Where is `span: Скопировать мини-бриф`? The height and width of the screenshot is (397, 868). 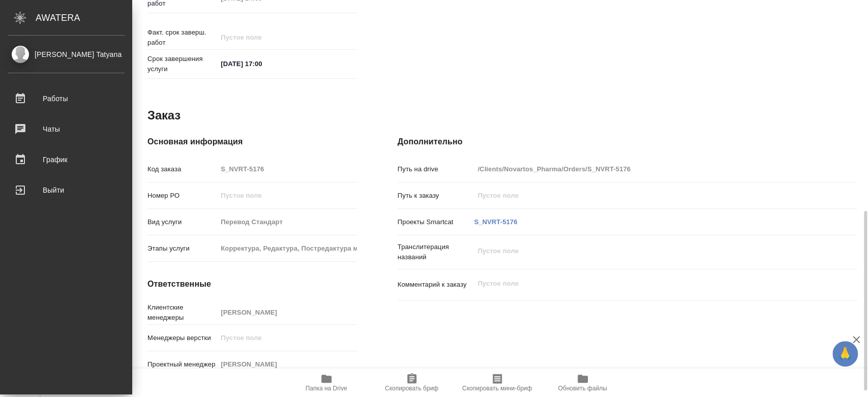
span: Скопировать мини-бриф is located at coordinates (497, 388).